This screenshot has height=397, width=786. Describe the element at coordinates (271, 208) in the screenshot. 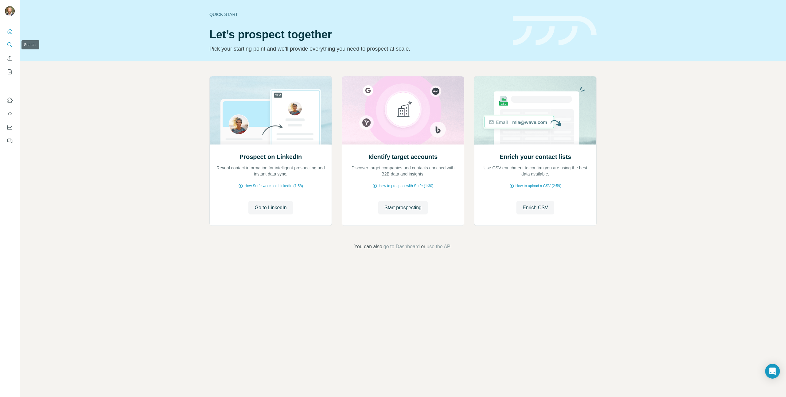

I see `span: Go to LinkedIn` at that location.